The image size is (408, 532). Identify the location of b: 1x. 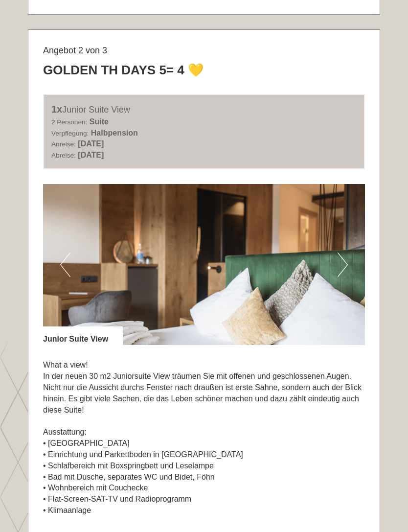
(57, 109).